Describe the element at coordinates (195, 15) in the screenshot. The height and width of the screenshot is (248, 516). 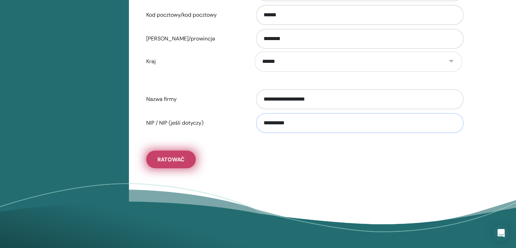
I see `label: Kod pocztowy/kod pocztowy` at that location.